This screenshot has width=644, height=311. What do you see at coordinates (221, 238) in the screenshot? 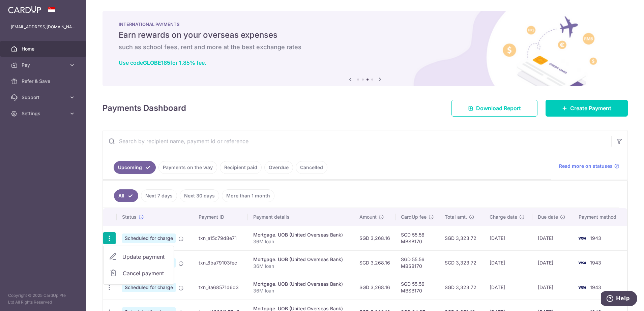
I see `td: txn_a15c79d8e71` at bounding box center [221, 238].